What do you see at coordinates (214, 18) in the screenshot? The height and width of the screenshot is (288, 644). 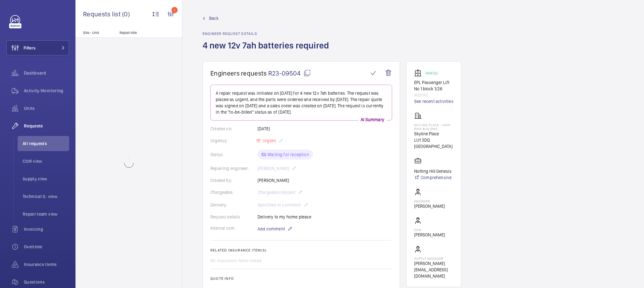 I see `span: Back` at bounding box center [214, 18].